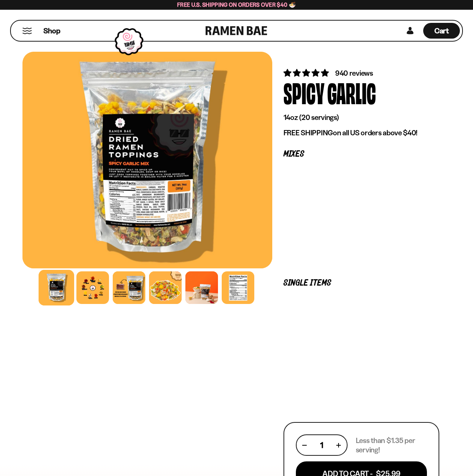  I want to click on span: 4.75 stars, so click(307, 73).